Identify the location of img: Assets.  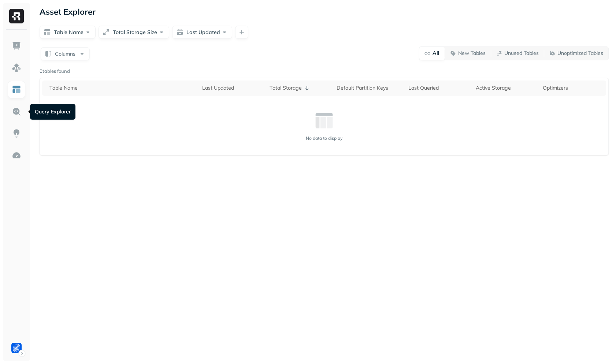
(16, 68).